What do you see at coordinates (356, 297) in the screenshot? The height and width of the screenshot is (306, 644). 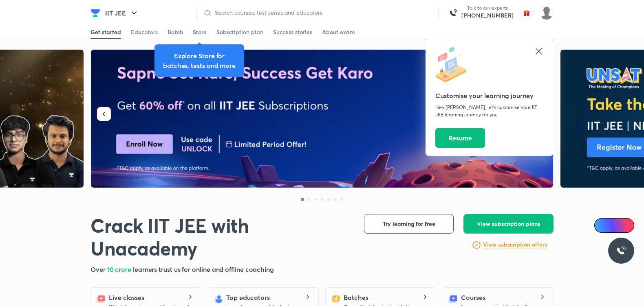 I see `h5: Batches` at bounding box center [356, 297].